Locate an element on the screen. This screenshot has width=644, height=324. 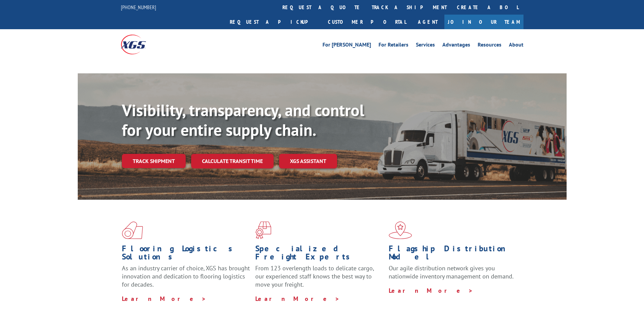
span: Our agile distribution network gives you nationwide inventory management on demand. is located at coordinates (451, 272).